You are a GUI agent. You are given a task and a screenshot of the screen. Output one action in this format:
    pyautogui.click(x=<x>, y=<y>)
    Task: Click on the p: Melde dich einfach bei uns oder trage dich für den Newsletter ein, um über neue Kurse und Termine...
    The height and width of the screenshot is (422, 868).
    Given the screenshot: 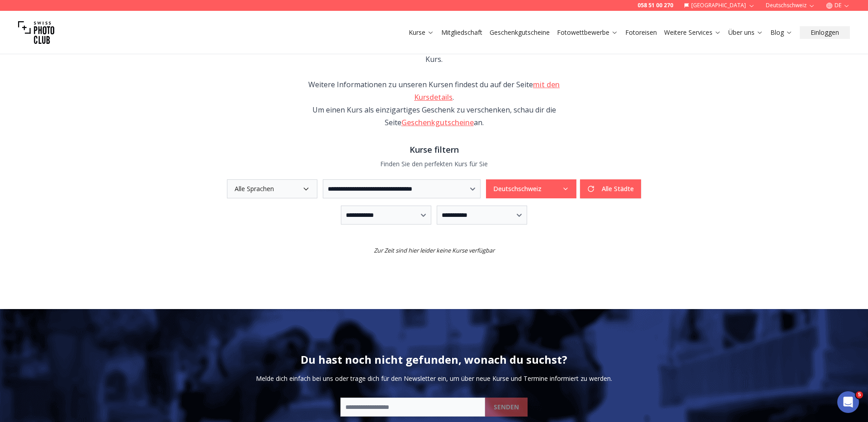 What is the action you would take?
    pyautogui.click(x=434, y=379)
    